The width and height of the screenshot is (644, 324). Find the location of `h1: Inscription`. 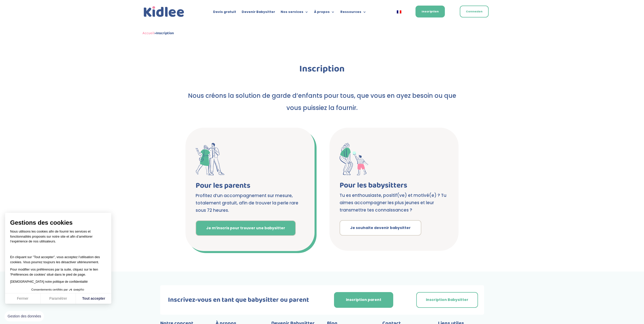

h1: Inscription is located at coordinates (322, 70).